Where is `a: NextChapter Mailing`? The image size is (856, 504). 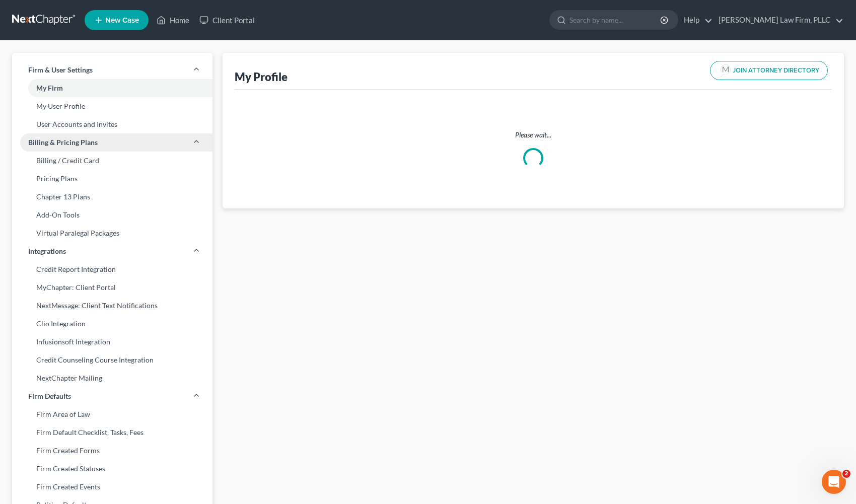
a: NextChapter Mailing is located at coordinates (112, 378).